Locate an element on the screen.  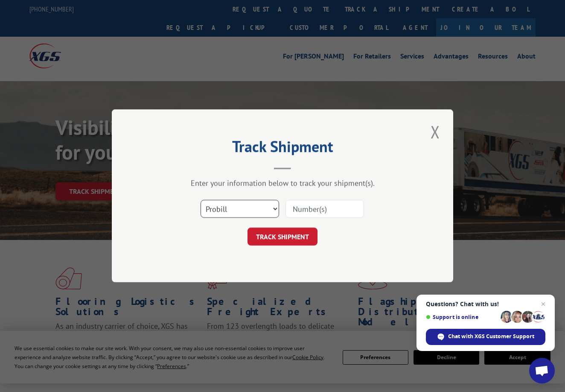
span: Support is online is located at coordinates (462, 317).